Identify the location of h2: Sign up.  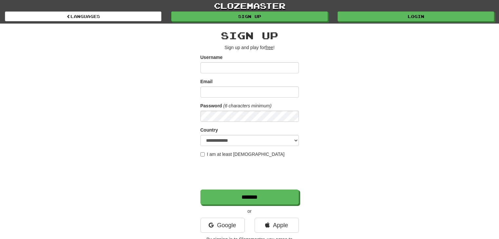
(250, 35).